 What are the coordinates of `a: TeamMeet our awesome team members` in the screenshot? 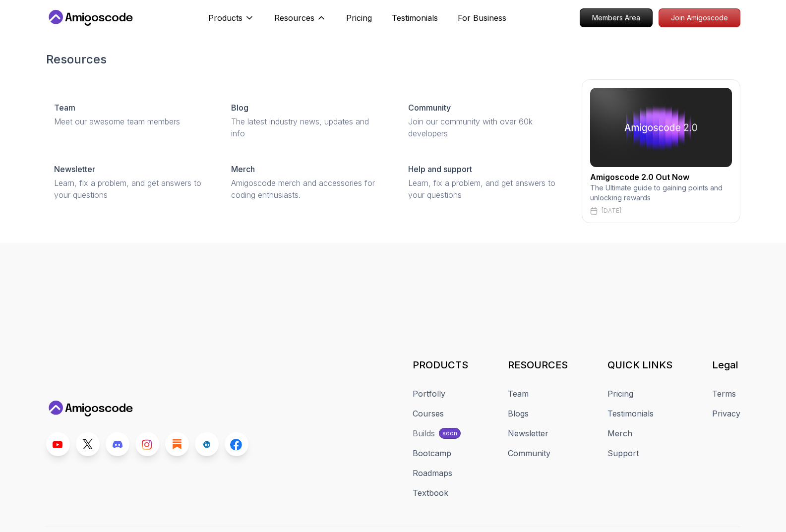 It's located at (131, 115).